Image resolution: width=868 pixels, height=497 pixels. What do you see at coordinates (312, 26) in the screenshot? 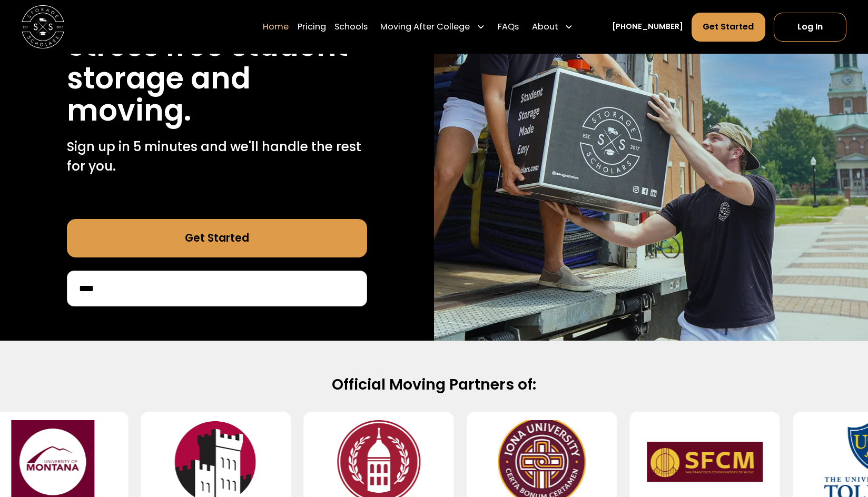
I see `a: Pricing` at bounding box center [312, 26].